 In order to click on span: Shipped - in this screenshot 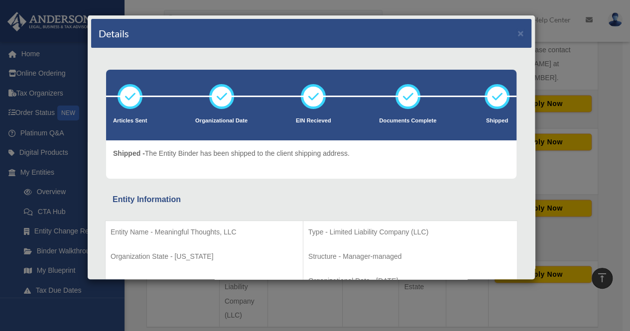, I will do `click(129, 153)`.